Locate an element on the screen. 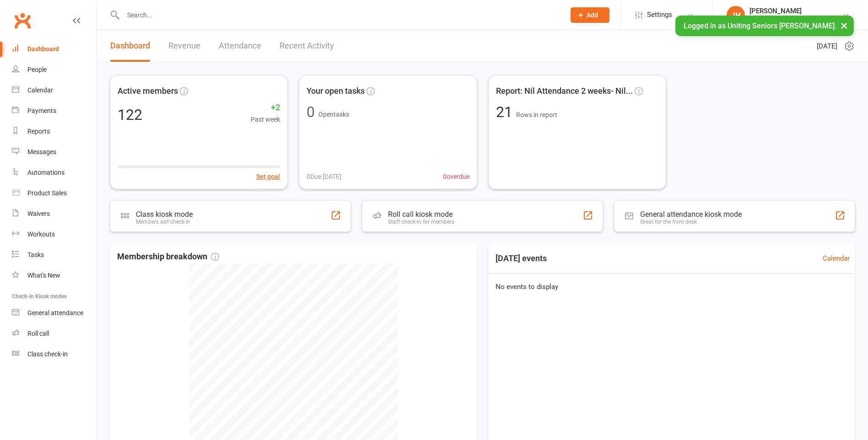 Image resolution: width=868 pixels, height=440 pixels. a: Waivers is located at coordinates (54, 214).